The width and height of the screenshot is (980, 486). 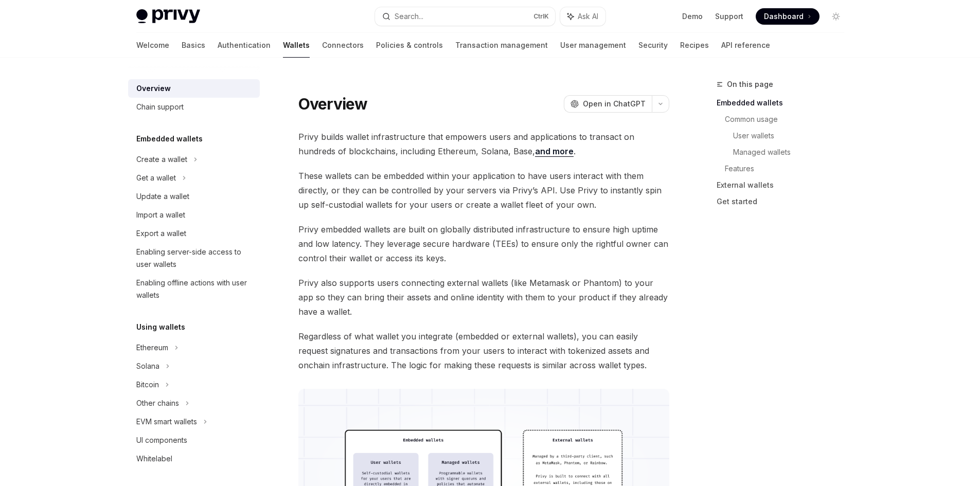 What do you see at coordinates (194, 89) in the screenshot?
I see `a: Overview` at bounding box center [194, 89].